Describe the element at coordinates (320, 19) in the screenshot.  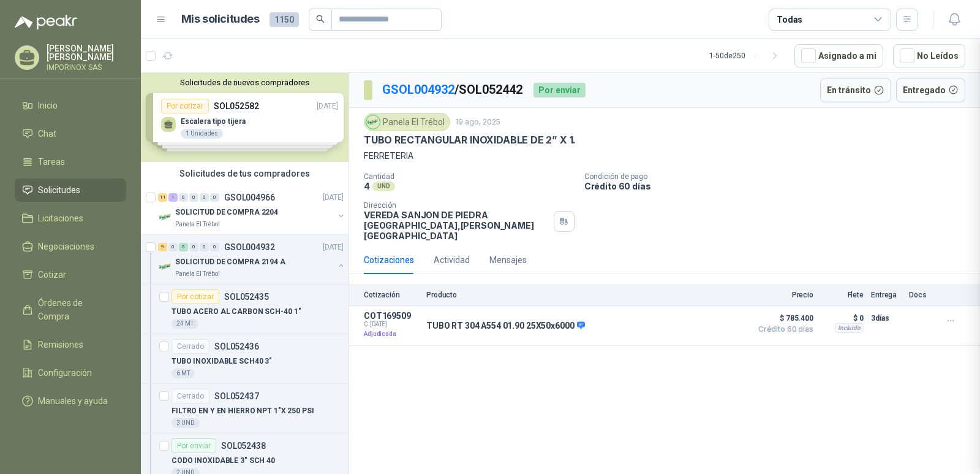
I see `span: search` at that location.